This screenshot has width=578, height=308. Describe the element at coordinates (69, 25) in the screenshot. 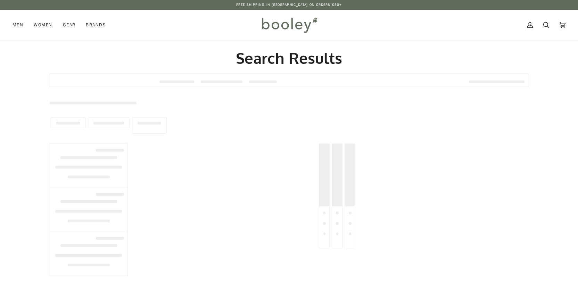

I see `a: Gear` at that location.